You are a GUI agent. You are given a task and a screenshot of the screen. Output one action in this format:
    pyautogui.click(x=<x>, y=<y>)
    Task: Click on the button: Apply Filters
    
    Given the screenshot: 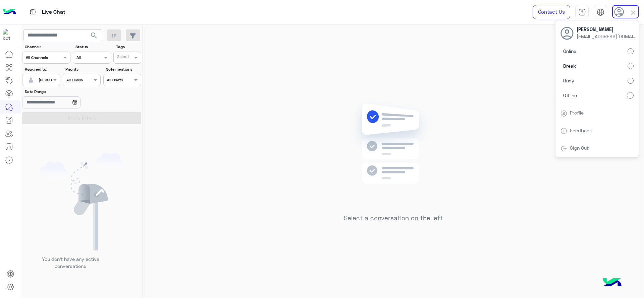 What is the action you would take?
    pyautogui.click(x=81, y=119)
    